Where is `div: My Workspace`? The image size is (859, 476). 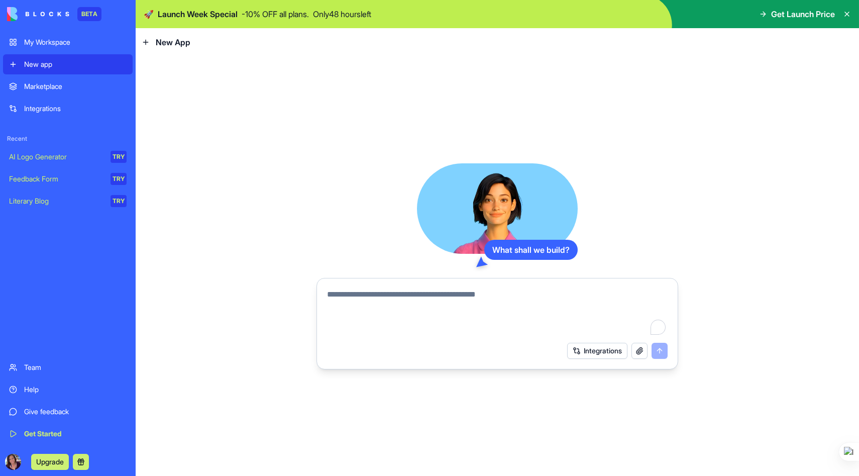
div: My Workspace is located at coordinates (75, 42).